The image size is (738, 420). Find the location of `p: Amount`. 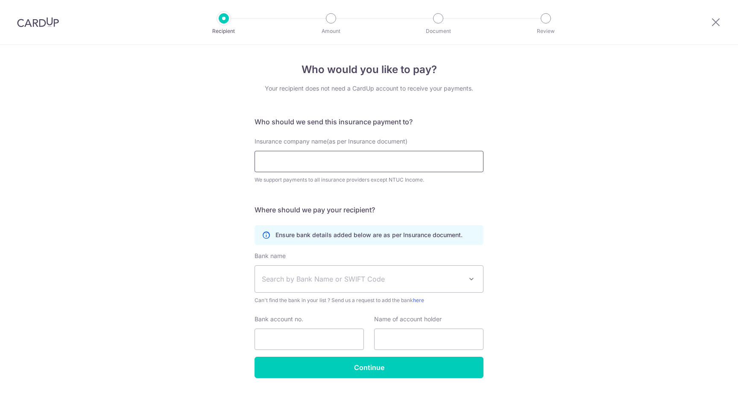

p: Amount is located at coordinates (331, 31).